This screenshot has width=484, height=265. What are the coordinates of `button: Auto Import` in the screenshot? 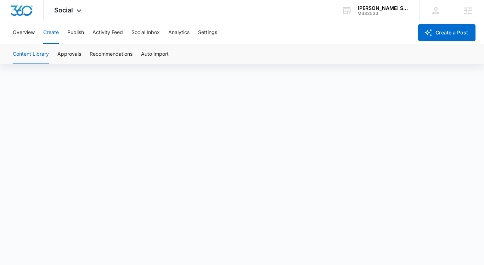 It's located at (155, 54).